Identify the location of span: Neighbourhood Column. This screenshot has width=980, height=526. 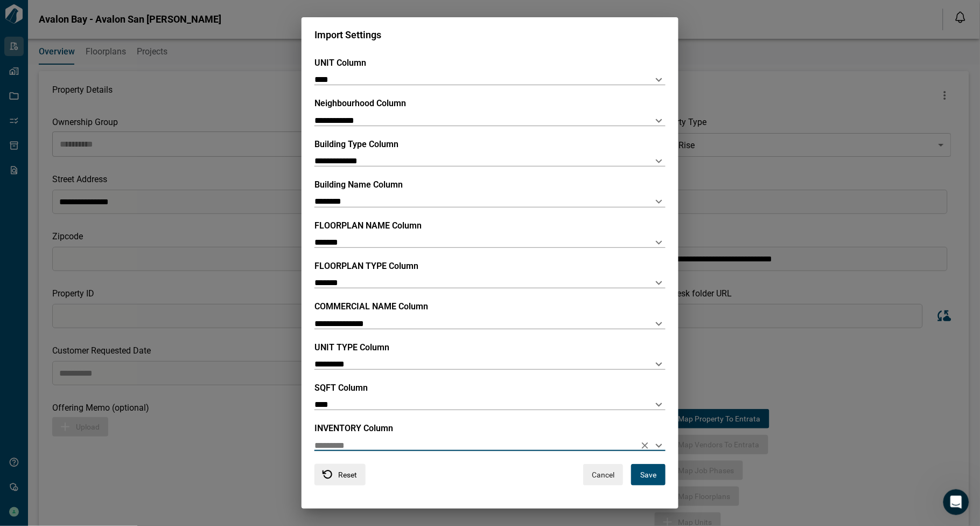
(360, 103).